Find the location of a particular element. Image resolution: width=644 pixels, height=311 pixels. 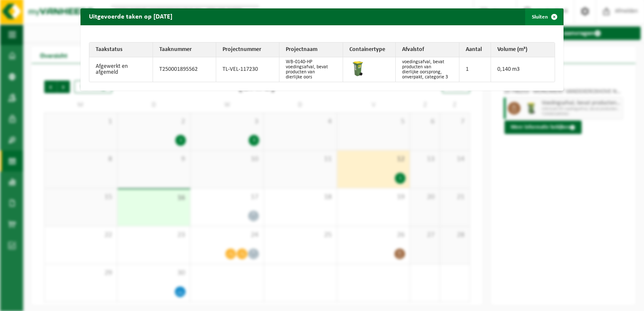

th: Projectnummer is located at coordinates (248, 50).